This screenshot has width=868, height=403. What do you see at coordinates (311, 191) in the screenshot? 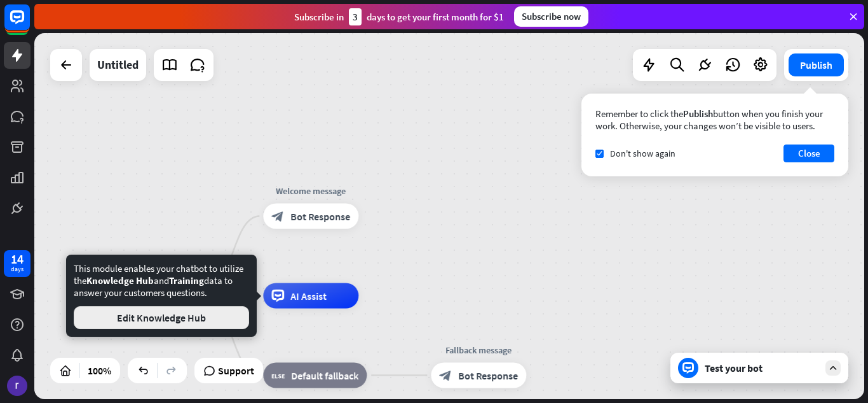
I see `div: Welcome message` at bounding box center [311, 191].